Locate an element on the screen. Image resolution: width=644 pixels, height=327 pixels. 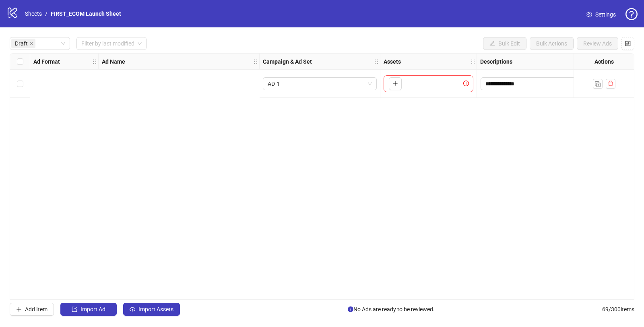
button: Configure table settings is located at coordinates (628, 43).